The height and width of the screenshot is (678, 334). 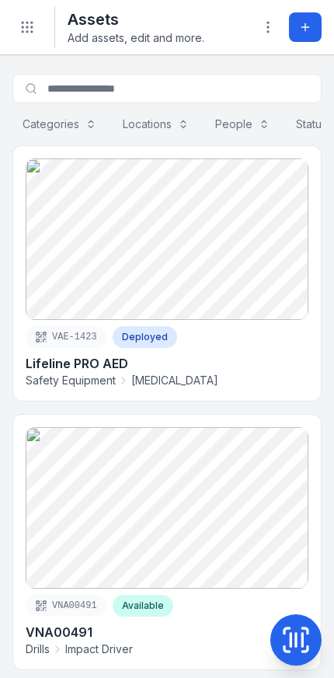 What do you see at coordinates (242, 124) in the screenshot?
I see `button: People` at bounding box center [242, 124].